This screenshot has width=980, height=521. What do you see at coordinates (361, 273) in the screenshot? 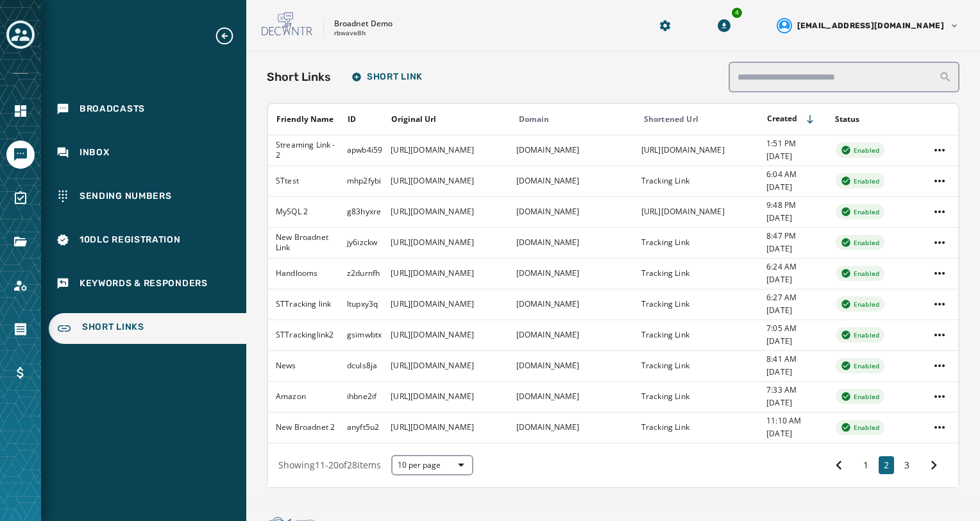
I see `td: z2durnfh` at bounding box center [361, 273].